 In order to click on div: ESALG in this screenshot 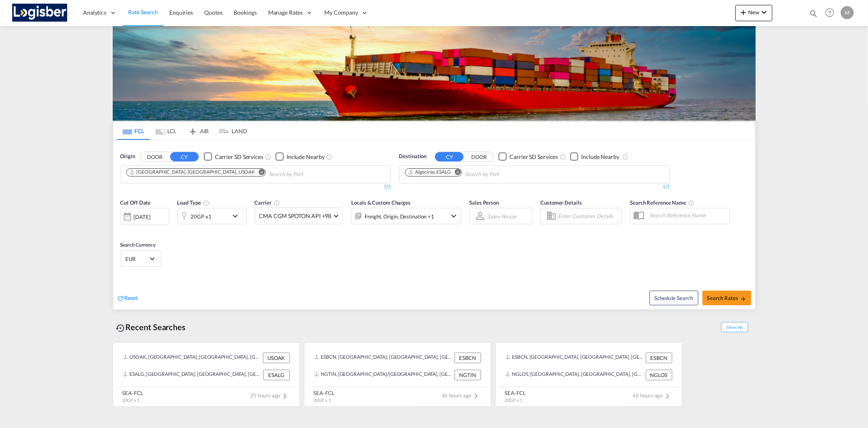, I will do `click(276, 375)`.